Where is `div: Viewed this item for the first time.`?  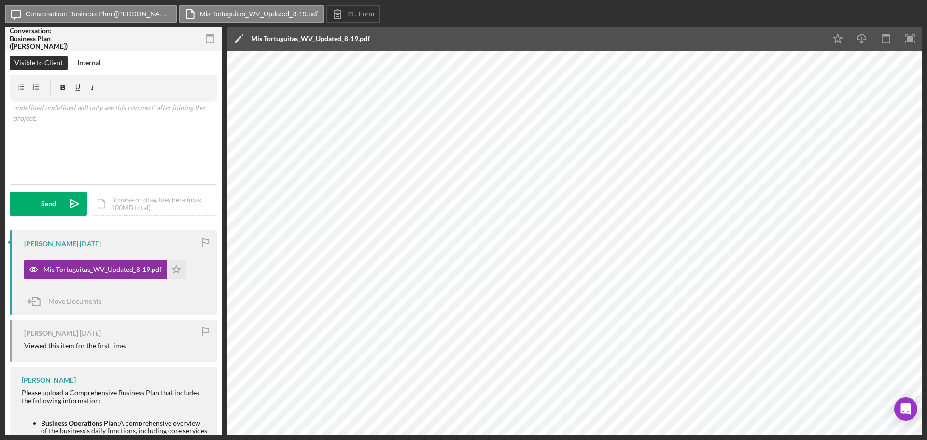 div: Viewed this item for the first time. is located at coordinates (75, 346).